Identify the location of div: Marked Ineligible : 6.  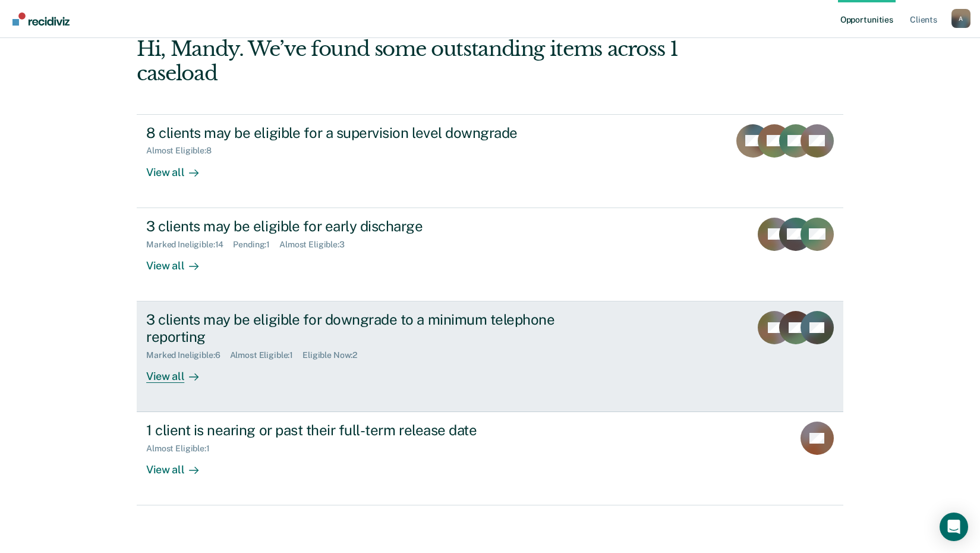
(188, 355).